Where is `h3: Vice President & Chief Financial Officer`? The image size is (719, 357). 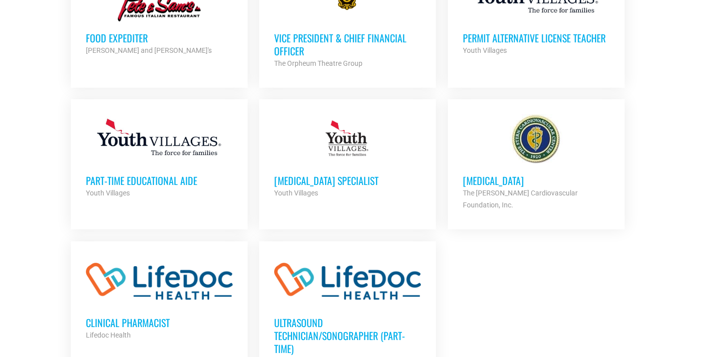 h3: Vice President & Chief Financial Officer is located at coordinates (347, 44).